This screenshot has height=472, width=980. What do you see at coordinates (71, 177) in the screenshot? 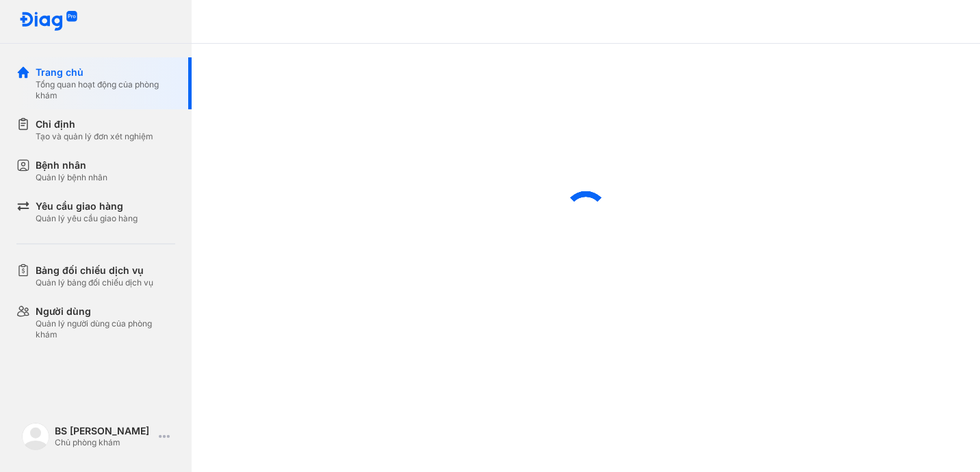
I see `div: Quản lý bệnh nhân` at bounding box center [71, 177].